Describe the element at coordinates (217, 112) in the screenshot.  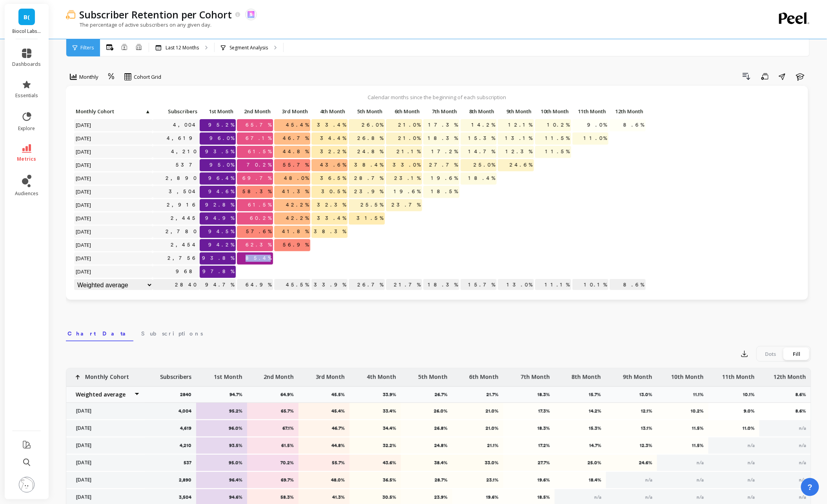
I see `span: 1st Month` at that location.